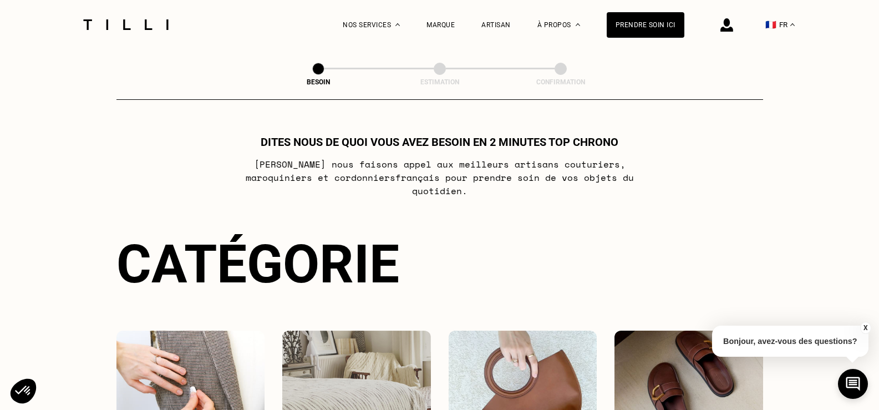  What do you see at coordinates (440, 264) in the screenshot?
I see `div: Catégorie` at bounding box center [440, 264].